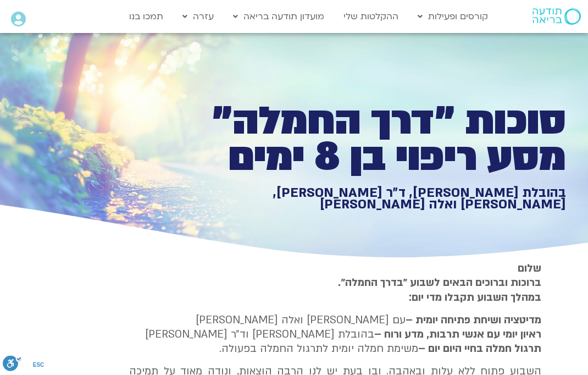 Image resolution: width=588 pixels, height=375 pixels. I want to click on a: ההקלטות שלי, so click(371, 17).